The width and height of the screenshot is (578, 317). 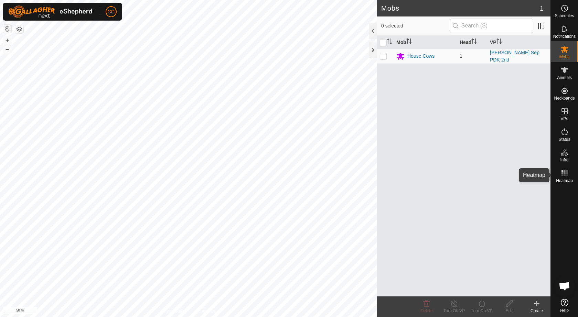 What do you see at coordinates (564, 78) in the screenshot?
I see `span: Animals` at bounding box center [564, 78].